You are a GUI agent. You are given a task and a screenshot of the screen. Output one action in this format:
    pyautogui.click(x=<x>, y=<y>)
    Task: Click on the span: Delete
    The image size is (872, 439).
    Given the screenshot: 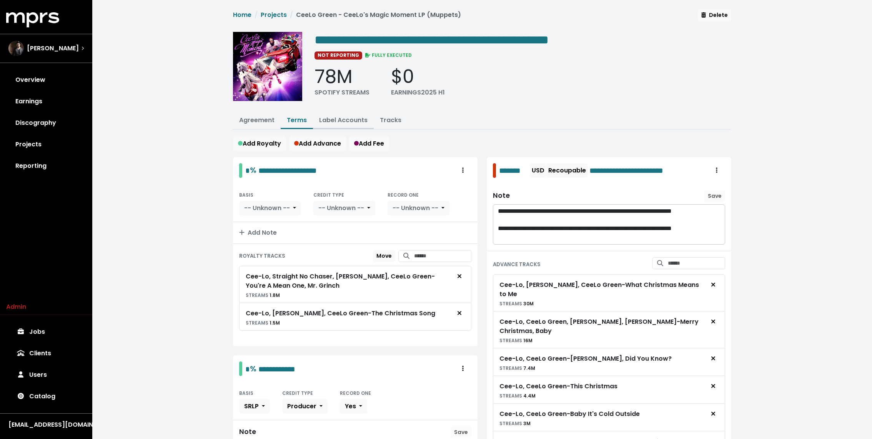 What is the action you would take?
    pyautogui.click(x=714, y=15)
    